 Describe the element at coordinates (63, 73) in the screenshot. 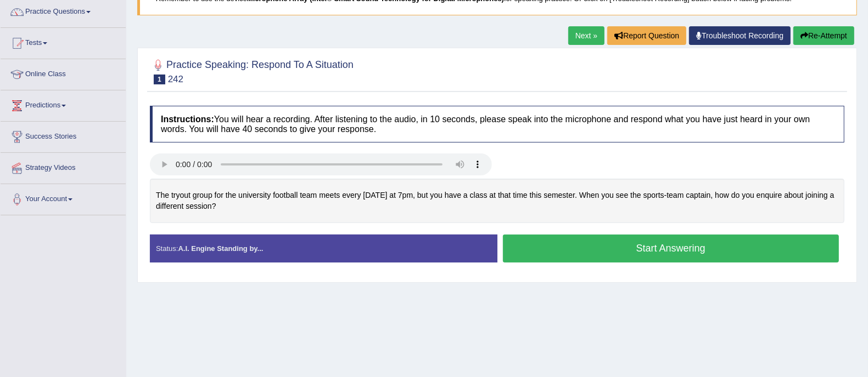

I see `a: Online Class` at that location.